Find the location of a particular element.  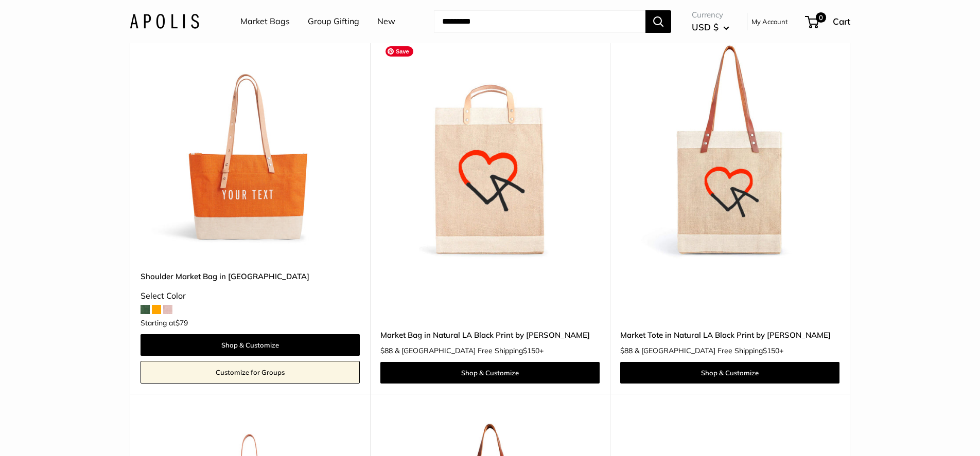

span: Currency is located at coordinates (710, 15).